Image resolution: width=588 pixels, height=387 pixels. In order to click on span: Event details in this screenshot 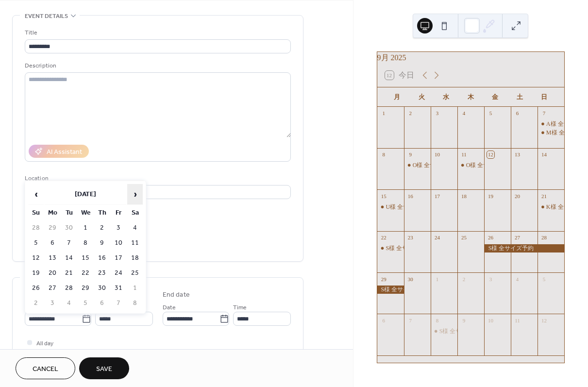, I will do `click(46, 16)`.